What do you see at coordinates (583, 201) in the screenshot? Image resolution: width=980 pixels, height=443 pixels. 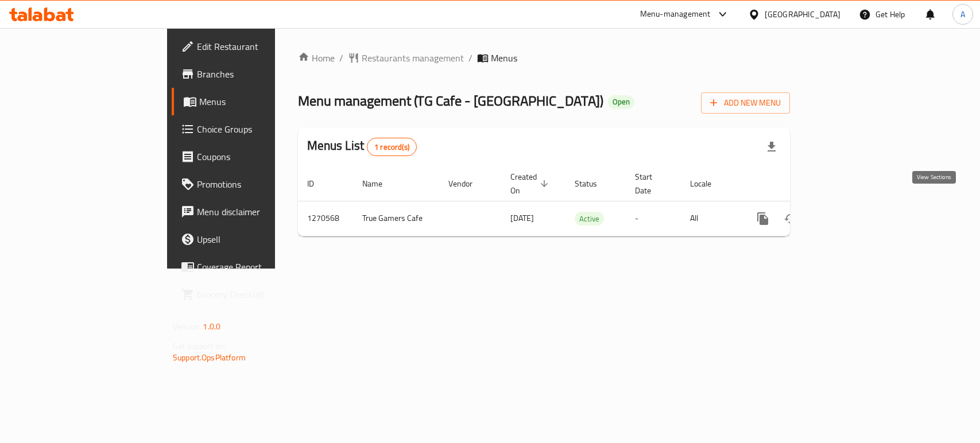 I see `table: enhanced table` at bounding box center [583, 201].